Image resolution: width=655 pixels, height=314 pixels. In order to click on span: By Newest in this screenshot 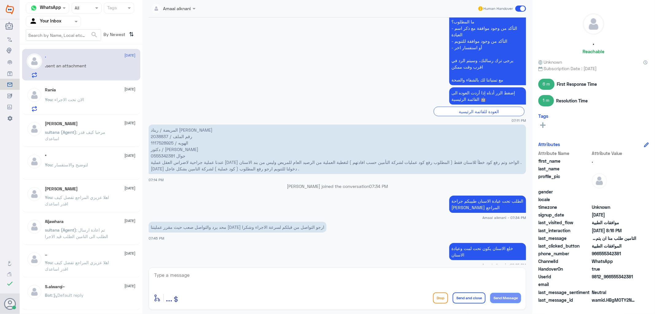, I will do `click(114, 35)`.